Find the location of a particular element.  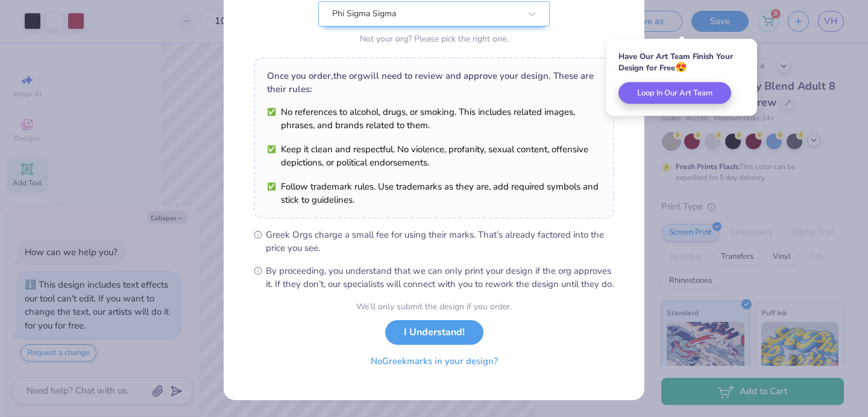

button: I Understand! is located at coordinates (434, 332).